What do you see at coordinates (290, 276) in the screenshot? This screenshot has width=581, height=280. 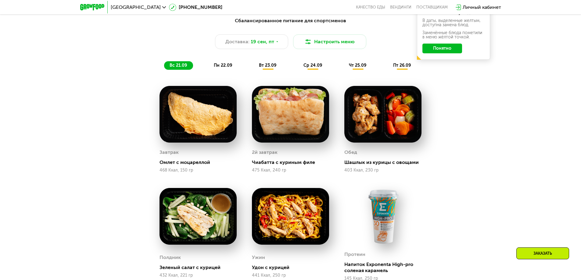 I see `div: 441 Ккал, 250 гр` at bounding box center [290, 276].